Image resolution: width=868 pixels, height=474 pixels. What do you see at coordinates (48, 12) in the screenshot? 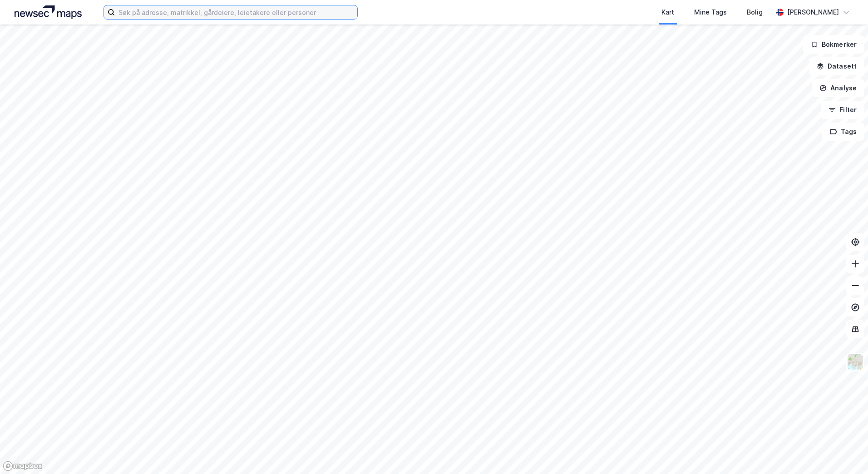
I see `img: logo.a4113a55bc3d86da70a041830d287a7e.svg` at bounding box center [48, 12].